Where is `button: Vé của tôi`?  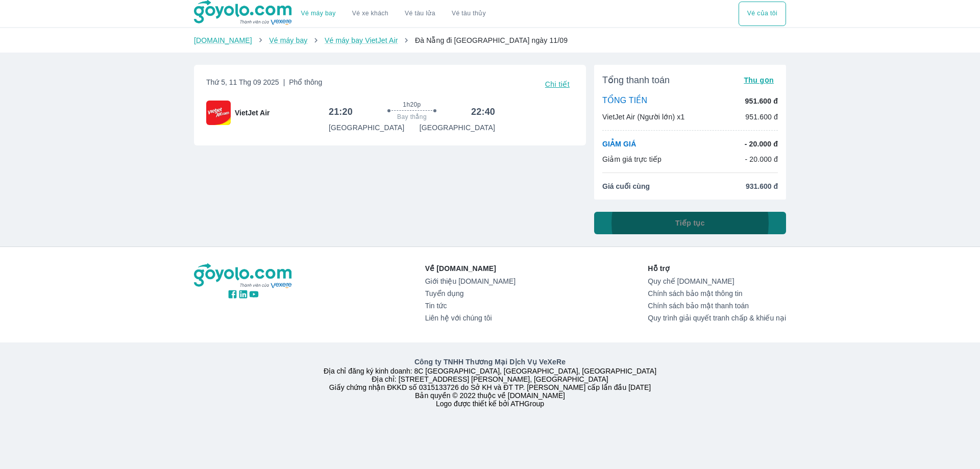
button: Vé của tôi is located at coordinates (762, 13).